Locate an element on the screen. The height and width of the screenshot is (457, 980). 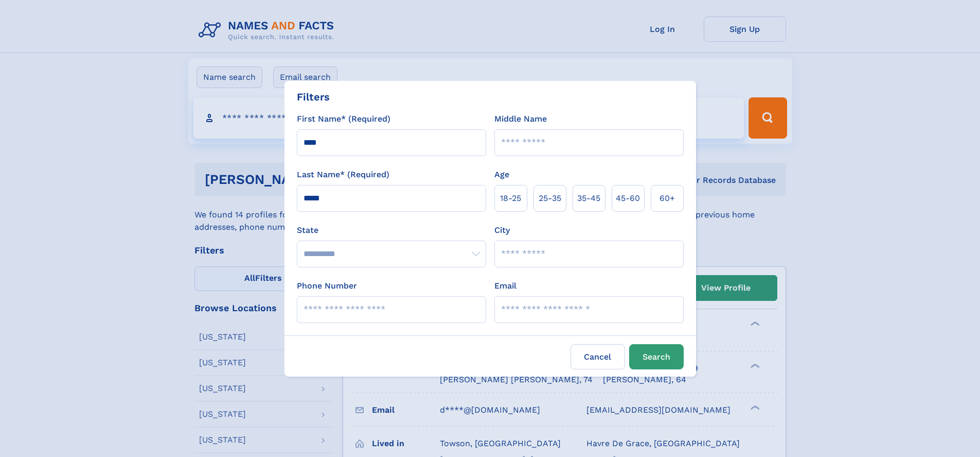
span: 45‑60 is located at coordinates (628, 198).